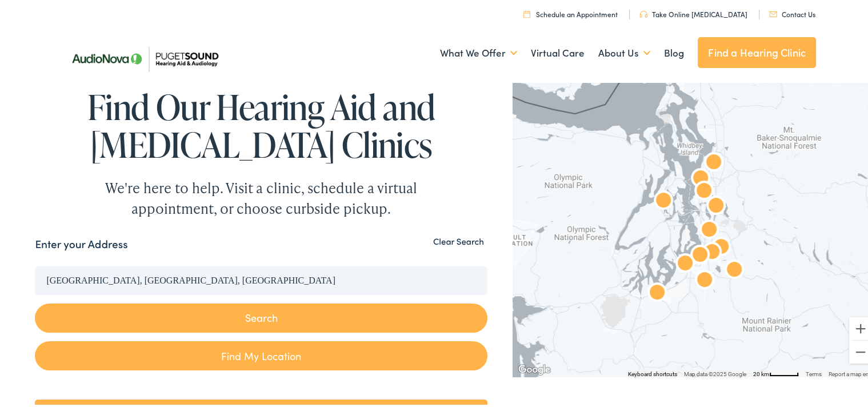  What do you see at coordinates (761, 372) in the screenshot?
I see `span: 20 km` at bounding box center [761, 372].